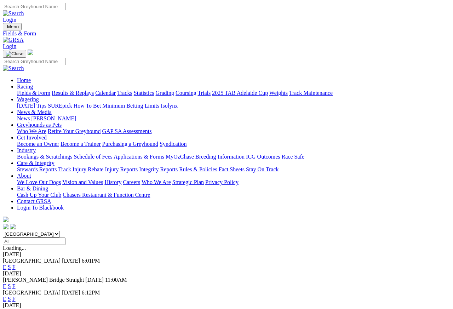 This screenshot has height=309, width=453. What do you see at coordinates (40, 207) in the screenshot?
I see `a: Login To Blackbook` at bounding box center [40, 207].